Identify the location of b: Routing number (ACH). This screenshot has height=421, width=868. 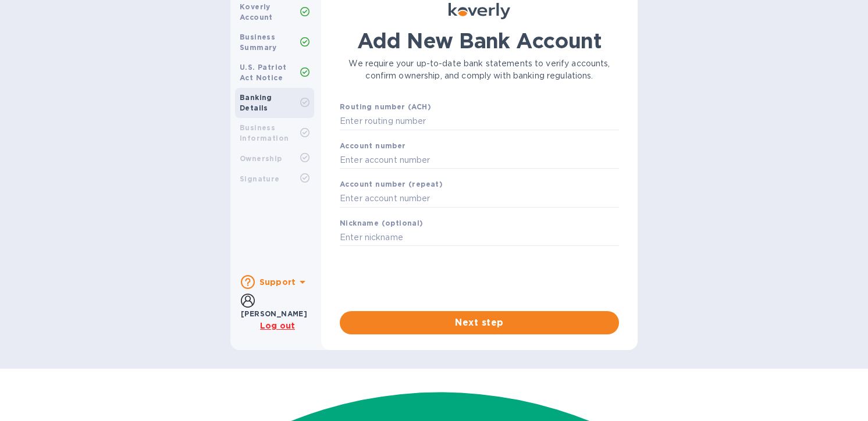
(385, 107).